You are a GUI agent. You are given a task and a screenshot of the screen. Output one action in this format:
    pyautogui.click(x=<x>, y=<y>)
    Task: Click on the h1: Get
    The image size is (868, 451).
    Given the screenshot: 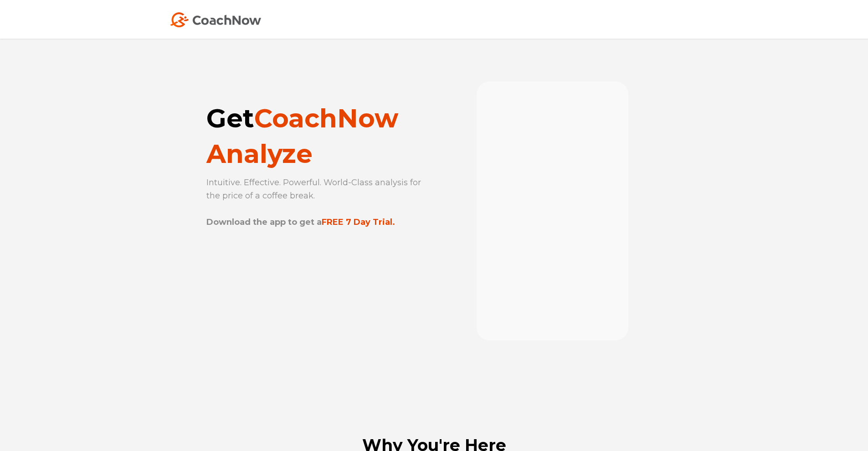 What is the action you would take?
    pyautogui.click(x=316, y=136)
    